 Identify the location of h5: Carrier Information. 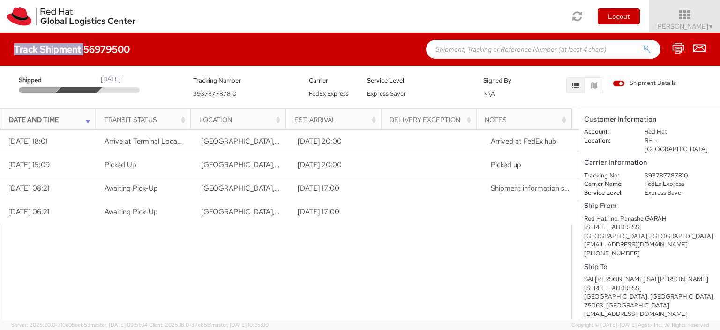
(650, 162).